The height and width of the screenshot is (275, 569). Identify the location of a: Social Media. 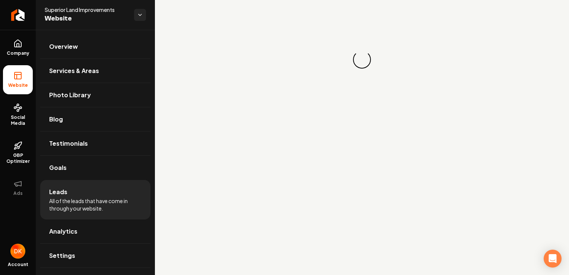
(18, 115).